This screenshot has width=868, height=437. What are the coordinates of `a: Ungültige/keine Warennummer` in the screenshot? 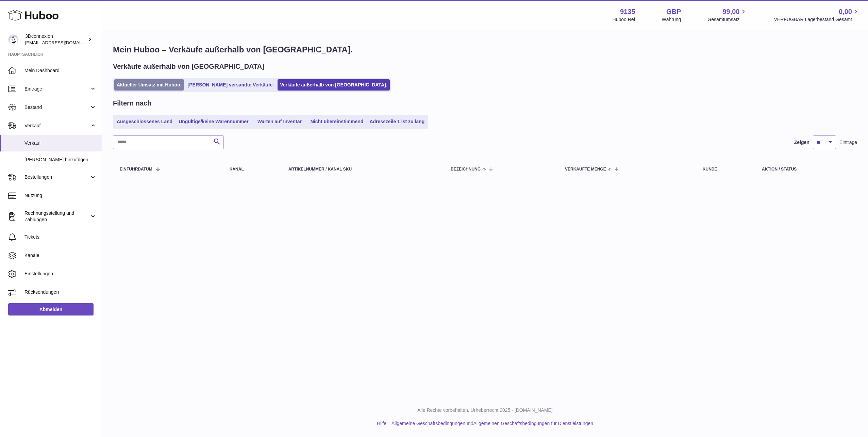 It's located at (214, 121).